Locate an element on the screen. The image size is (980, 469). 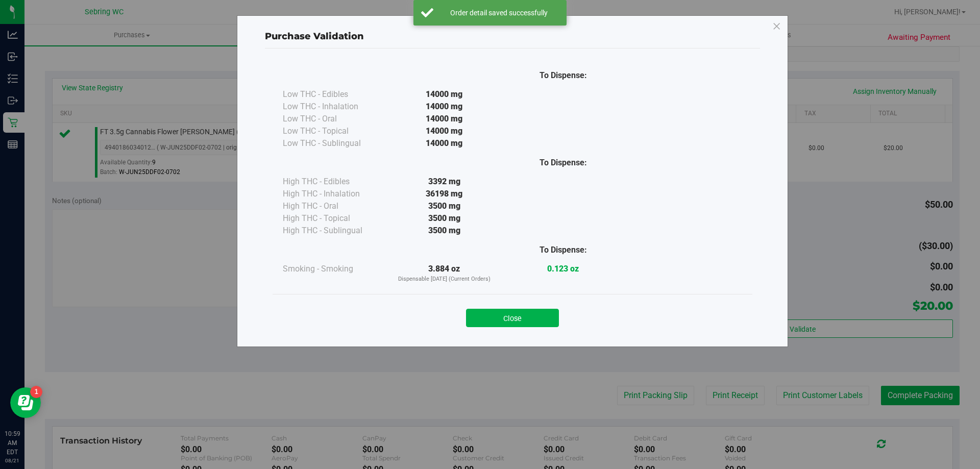
span: 1 is located at coordinates (6, 5).